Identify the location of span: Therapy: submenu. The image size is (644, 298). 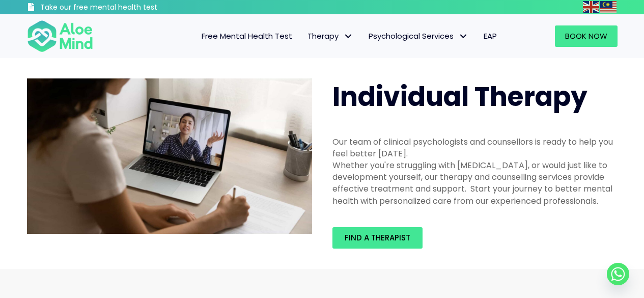
(348, 37).